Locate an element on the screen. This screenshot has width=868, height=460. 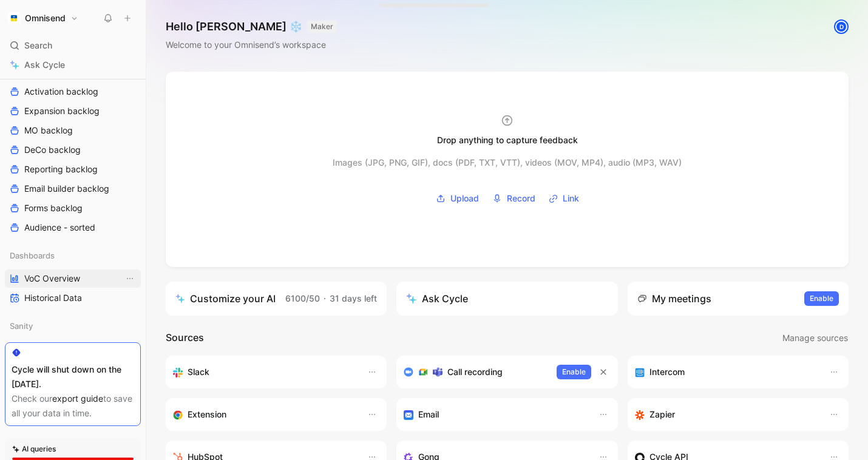
div: Record & transcribe meetings from Zoom, Meet & Teams. is located at coordinates (475, 372).